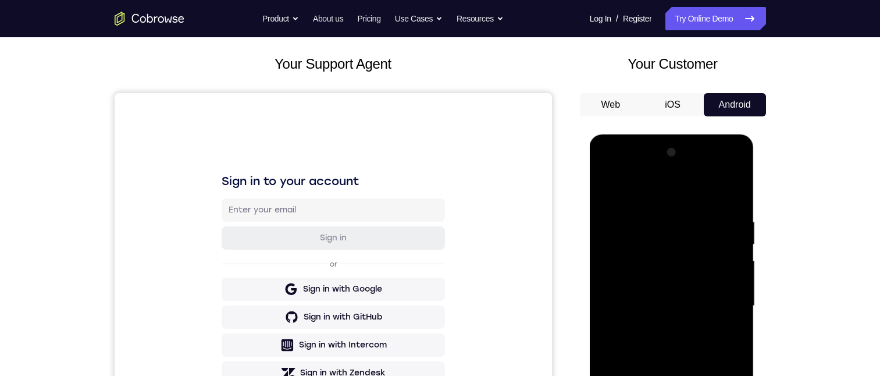  I want to click on div: Sign in with Intercom, so click(228, 252).